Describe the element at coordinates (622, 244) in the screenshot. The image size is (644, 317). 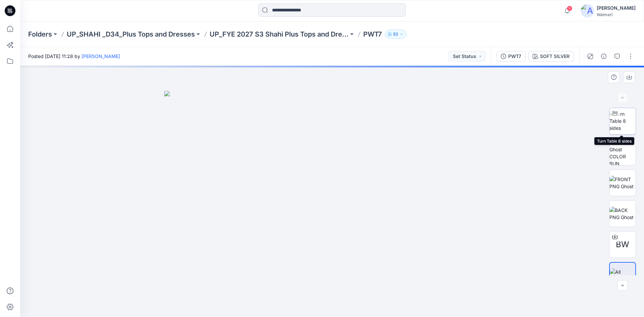
I see `span: BW` at that location.